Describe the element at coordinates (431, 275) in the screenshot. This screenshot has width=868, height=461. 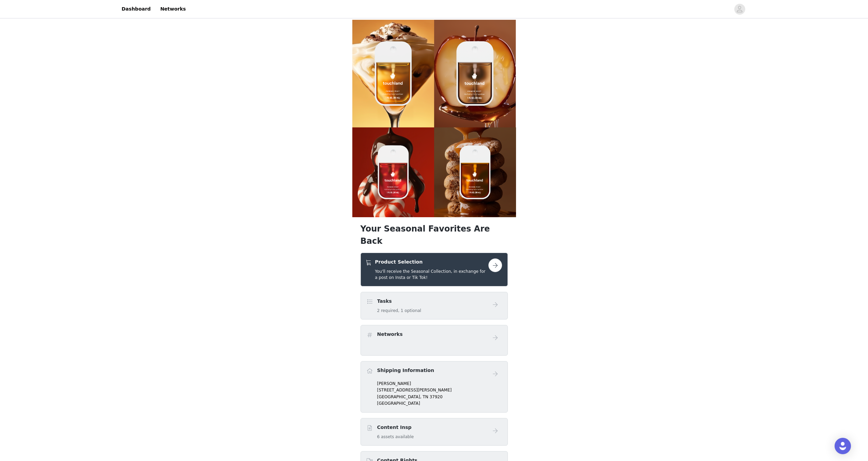
I see `h5: You'll receive the Seasonal Collection, in exchange for a post on Insta or Tik Tok!` at that location.